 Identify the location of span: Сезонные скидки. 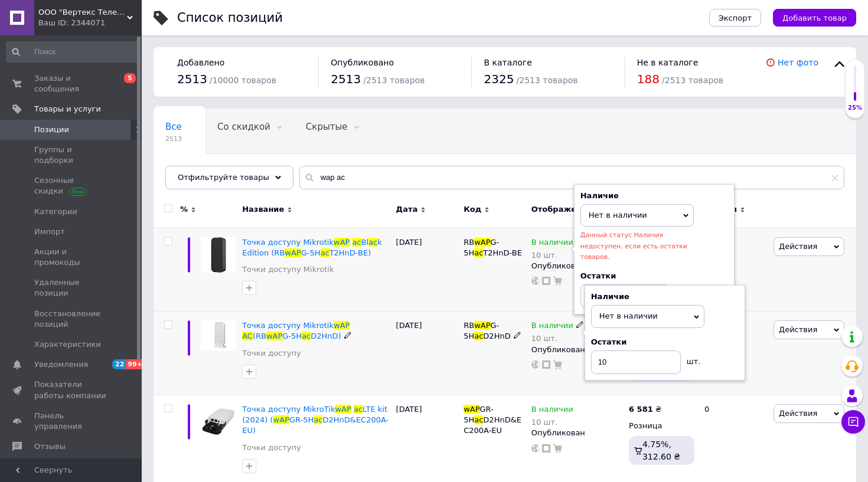
(71, 186).